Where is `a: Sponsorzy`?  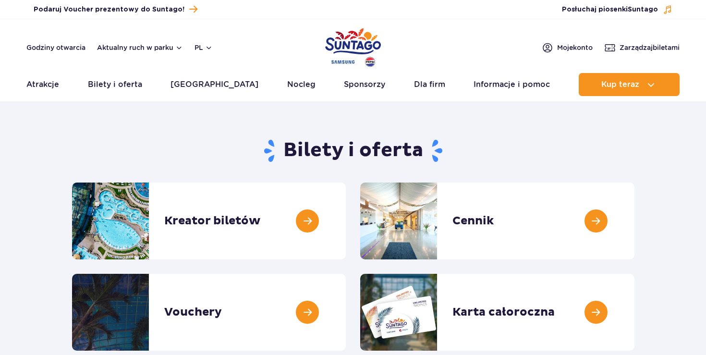 a: Sponsorzy is located at coordinates (364, 85).